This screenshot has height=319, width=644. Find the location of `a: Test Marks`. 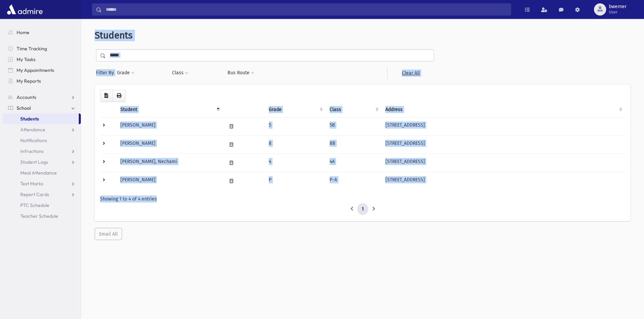

a: Test Marks is located at coordinates (41, 184).